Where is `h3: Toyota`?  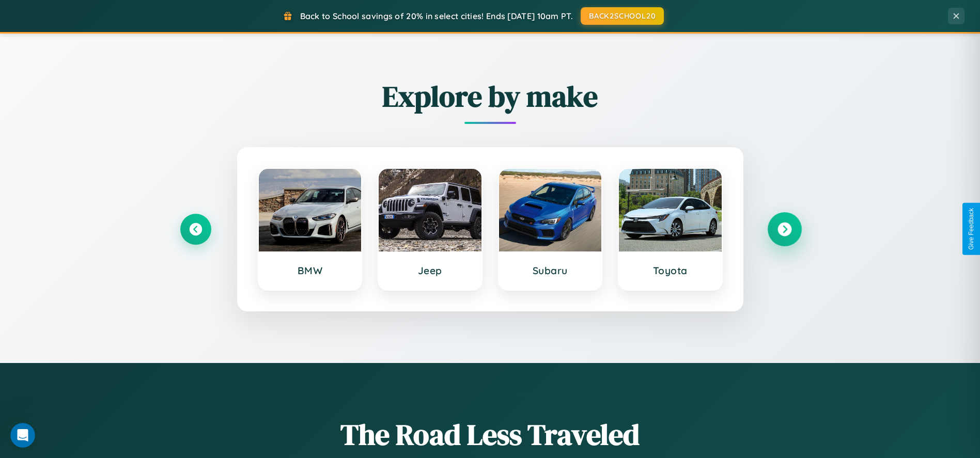
h3: Toyota is located at coordinates (670, 271).